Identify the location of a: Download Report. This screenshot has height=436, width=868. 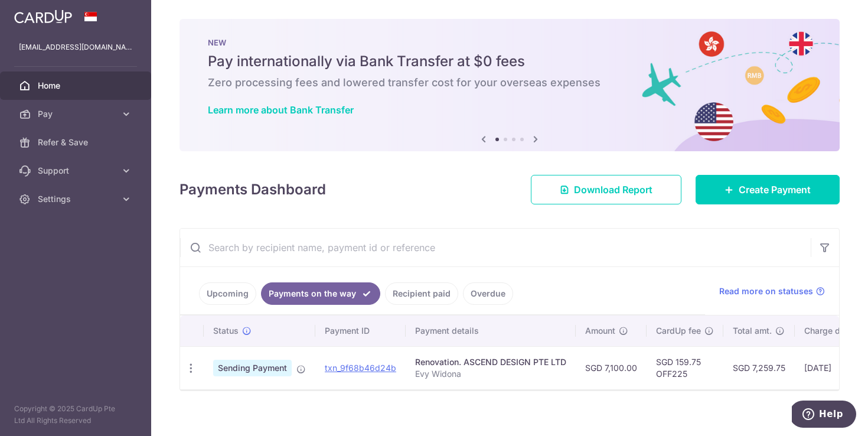
(606, 190).